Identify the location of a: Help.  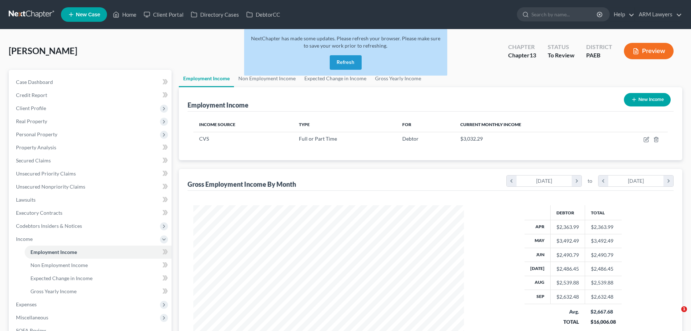
(622, 15).